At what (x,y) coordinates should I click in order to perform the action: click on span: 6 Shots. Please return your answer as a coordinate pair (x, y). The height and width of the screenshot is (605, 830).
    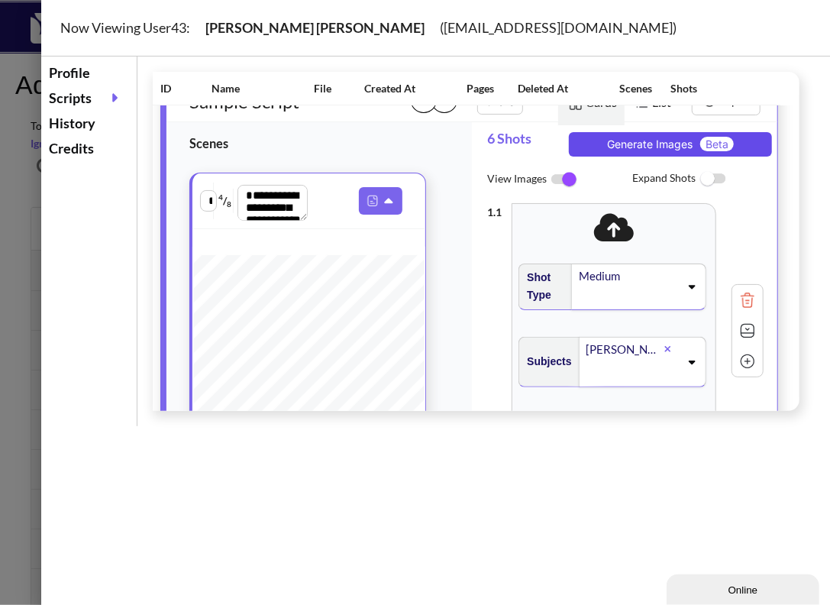
    Looking at the image, I should click on (526, 142).